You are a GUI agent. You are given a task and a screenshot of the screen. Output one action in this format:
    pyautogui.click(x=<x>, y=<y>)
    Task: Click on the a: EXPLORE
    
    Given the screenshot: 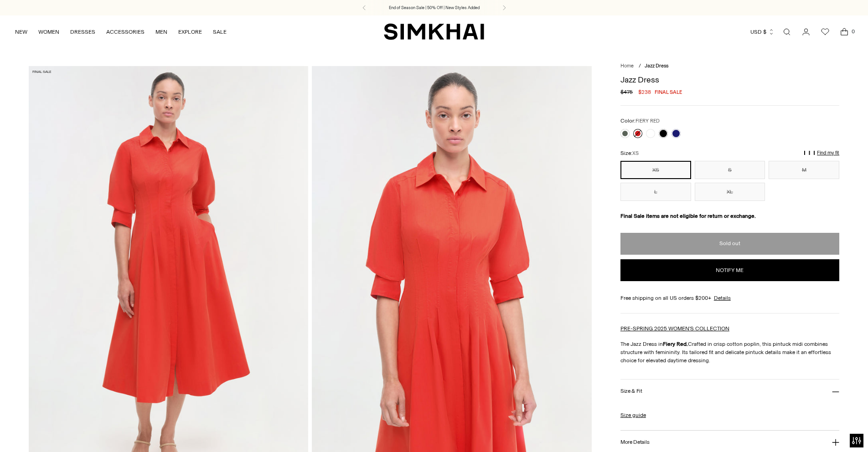 What is the action you would take?
    pyautogui.click(x=190, y=32)
    